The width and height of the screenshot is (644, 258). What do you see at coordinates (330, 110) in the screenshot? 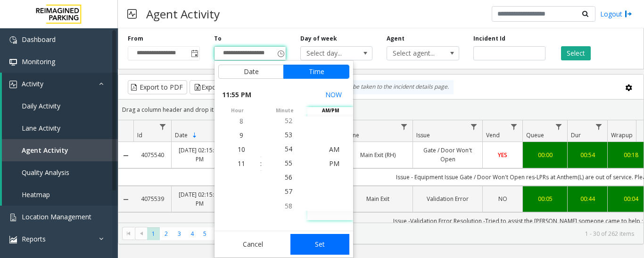
I see `span: AM/PM` at bounding box center [330, 110].